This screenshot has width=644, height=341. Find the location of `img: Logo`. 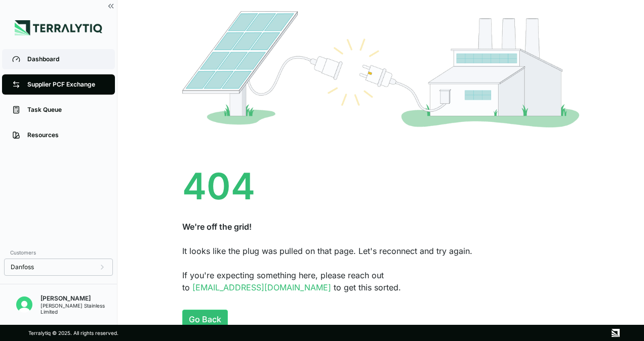

img: Logo is located at coordinates (58, 28).